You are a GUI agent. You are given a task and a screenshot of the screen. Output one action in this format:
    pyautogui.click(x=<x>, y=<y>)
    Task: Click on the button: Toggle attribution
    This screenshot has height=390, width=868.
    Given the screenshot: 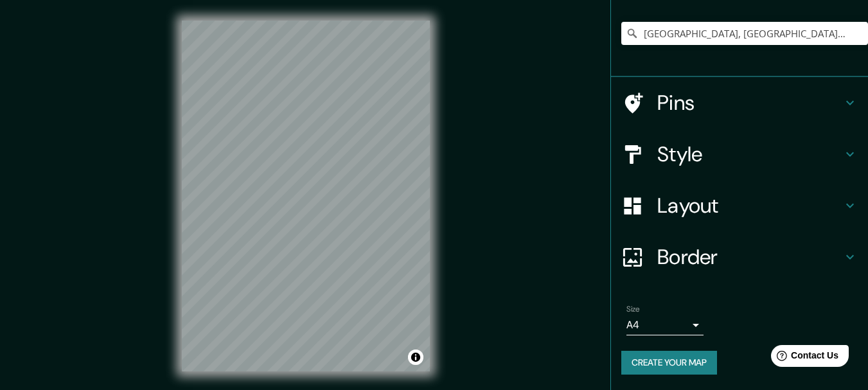 What is the action you would take?
    pyautogui.click(x=416, y=357)
    